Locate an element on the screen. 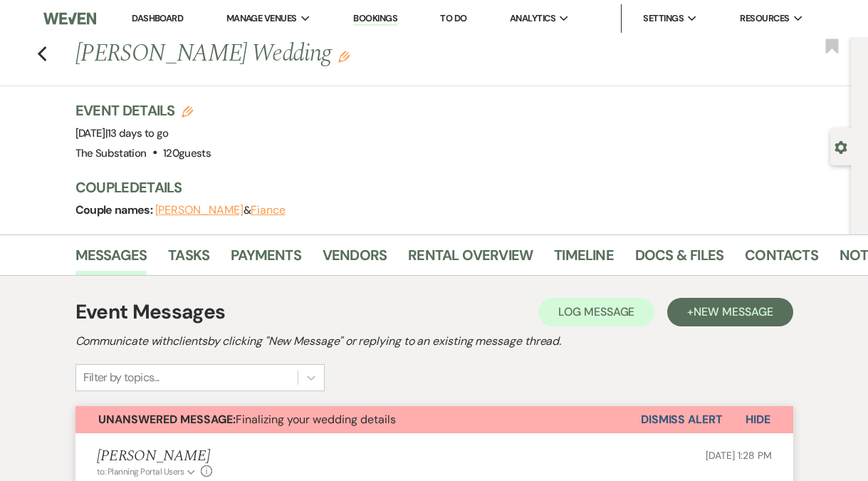  span: Log Message is located at coordinates (597, 312).